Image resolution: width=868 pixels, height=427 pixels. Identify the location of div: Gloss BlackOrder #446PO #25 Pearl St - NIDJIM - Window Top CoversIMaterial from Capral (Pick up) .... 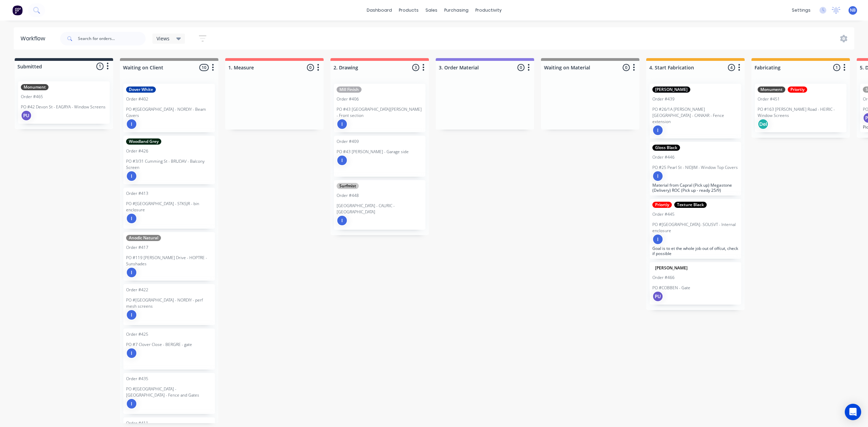
(695, 168).